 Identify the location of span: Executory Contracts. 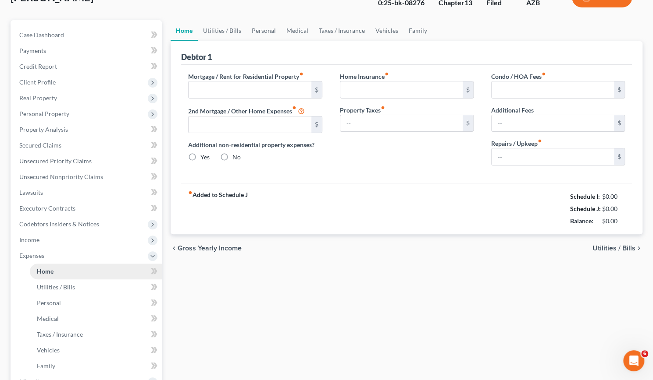
(47, 208).